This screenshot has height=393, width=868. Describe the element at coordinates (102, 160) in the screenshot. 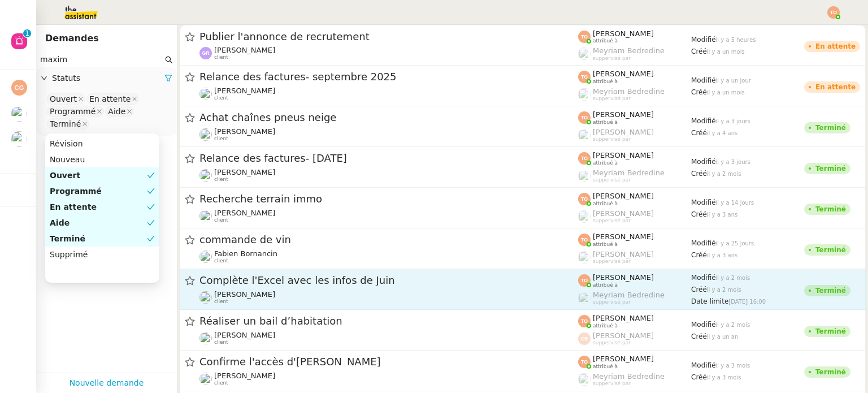

I see `nz-option-item: Nouveau` at that location.